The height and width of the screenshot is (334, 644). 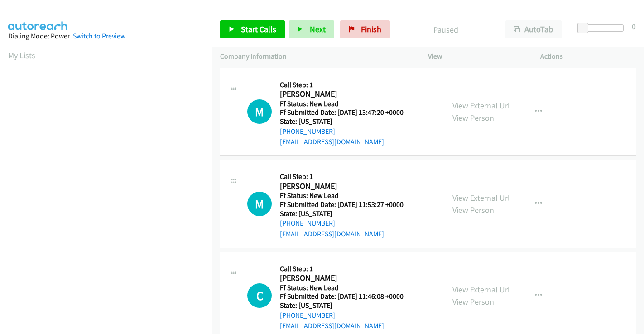 What do you see at coordinates (99, 36) in the screenshot?
I see `a: Switch to Preview` at bounding box center [99, 36].